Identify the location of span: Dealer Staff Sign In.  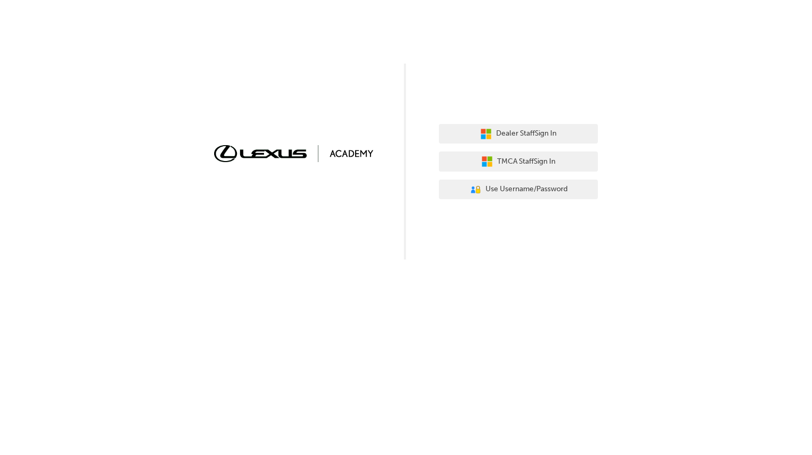
(526, 134).